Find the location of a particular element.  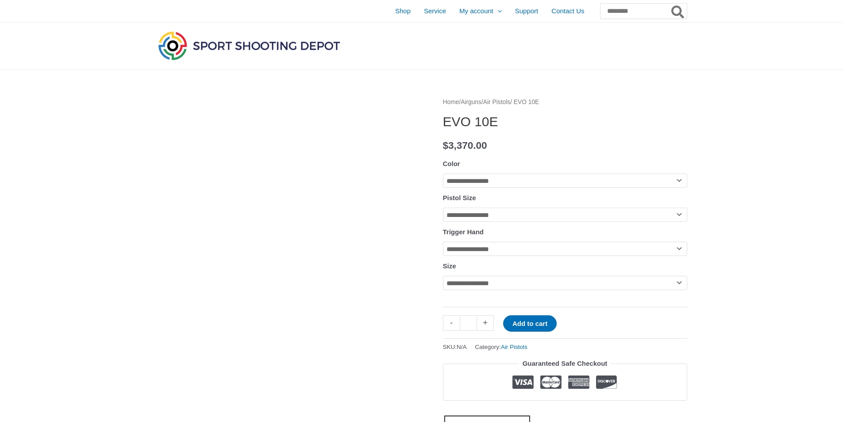

a: Airguns is located at coordinates (471, 102).